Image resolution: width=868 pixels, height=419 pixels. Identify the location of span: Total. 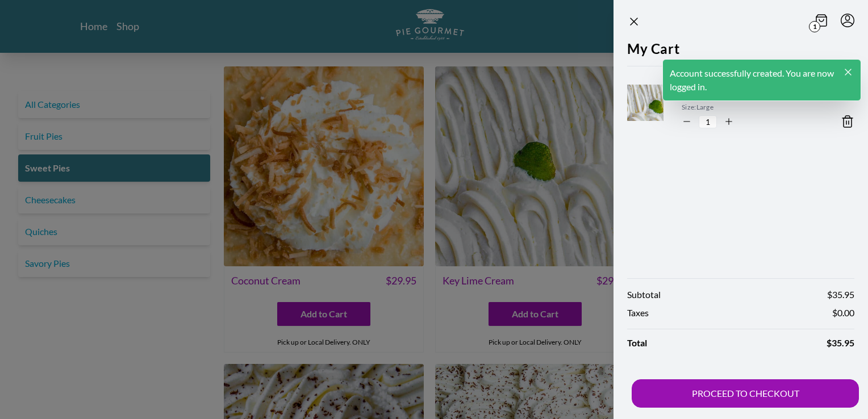
(637, 343).